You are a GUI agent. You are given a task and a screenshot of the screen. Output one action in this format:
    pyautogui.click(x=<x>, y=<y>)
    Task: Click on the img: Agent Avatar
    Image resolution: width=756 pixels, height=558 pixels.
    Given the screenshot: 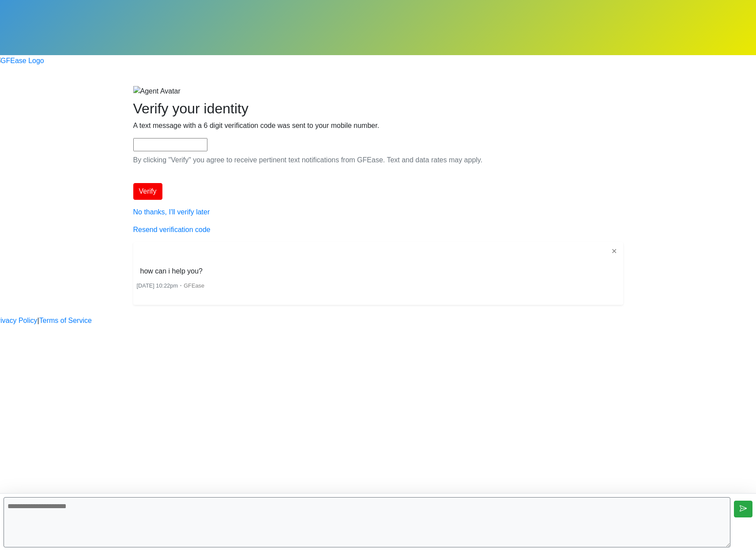 What is the action you would take?
    pyautogui.click(x=156, y=91)
    